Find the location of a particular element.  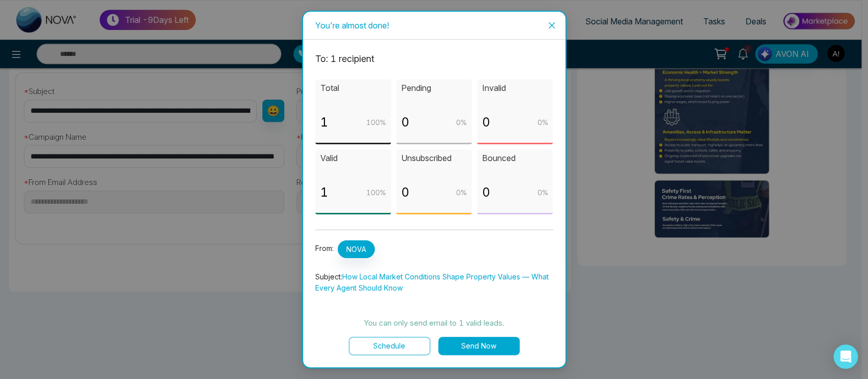

p: Unsubscribed is located at coordinates (434, 158).